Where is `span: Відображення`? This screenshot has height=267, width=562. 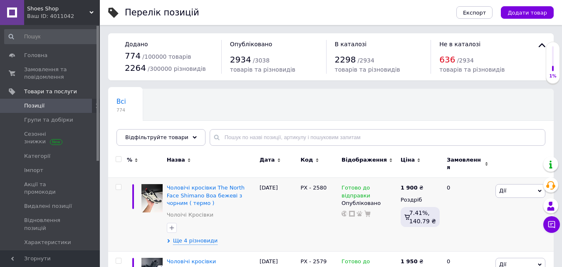
span: Відображення is located at coordinates (364, 160).